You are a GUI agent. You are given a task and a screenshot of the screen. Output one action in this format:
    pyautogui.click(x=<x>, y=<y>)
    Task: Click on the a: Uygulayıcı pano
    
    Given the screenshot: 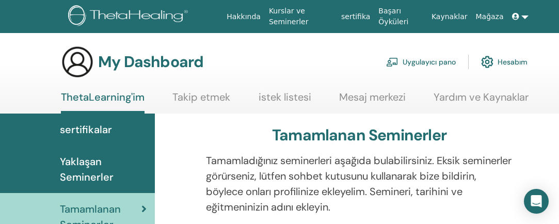 What is the action you would take?
    pyautogui.click(x=421, y=62)
    